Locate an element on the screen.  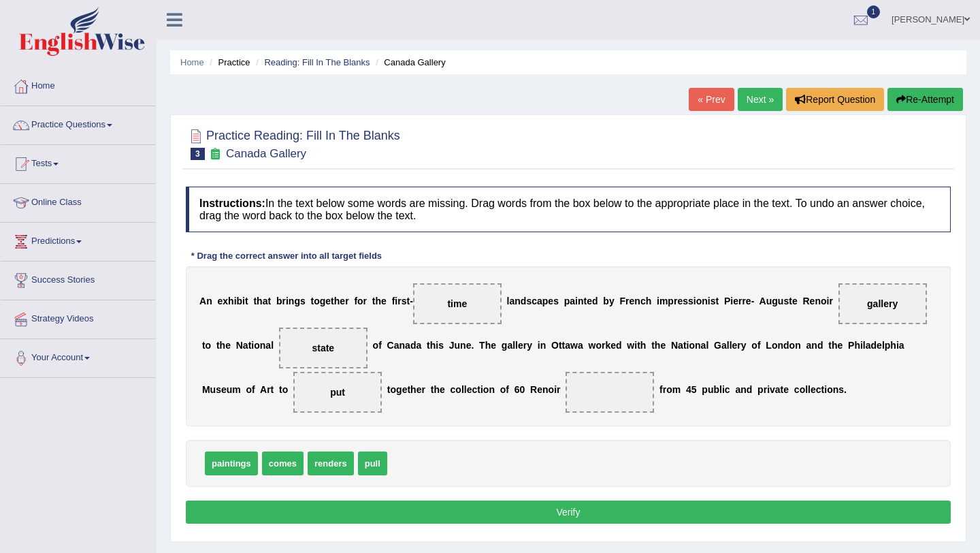
b: A is located at coordinates (763, 301).